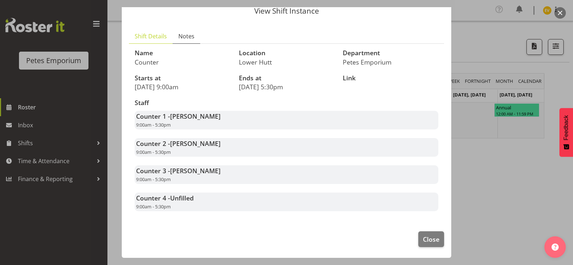  What do you see at coordinates (431, 239) in the screenshot?
I see `button: Close` at bounding box center [431, 239].